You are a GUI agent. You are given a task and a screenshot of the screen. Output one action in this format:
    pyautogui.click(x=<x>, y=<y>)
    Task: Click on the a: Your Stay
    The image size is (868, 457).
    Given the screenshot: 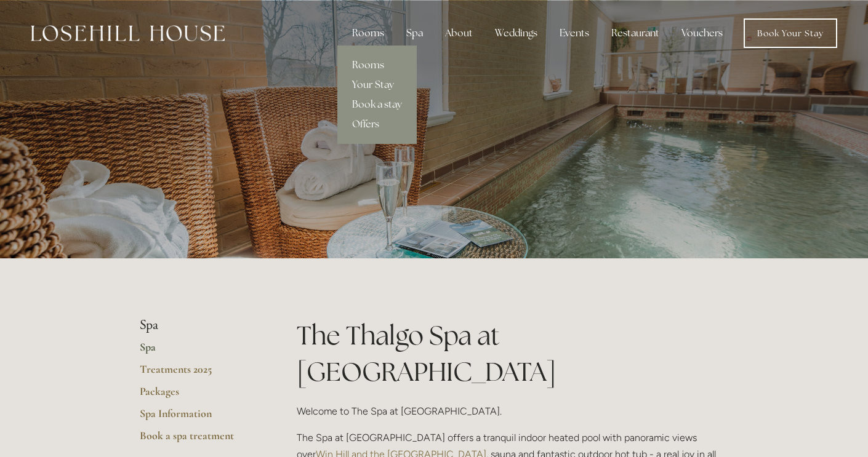 What is the action you would take?
    pyautogui.click(x=377, y=85)
    